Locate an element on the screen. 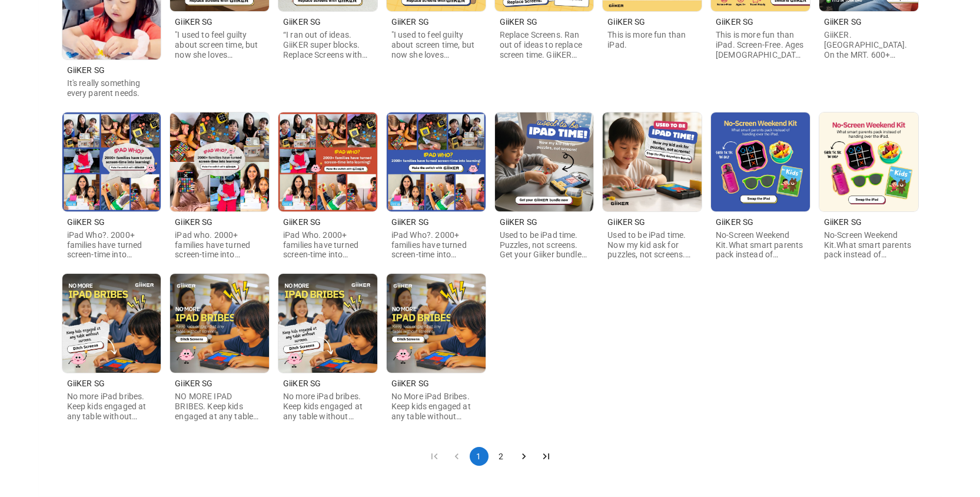 The width and height of the screenshot is (980, 497). span: iPad Who?. 2000+ families have turned screen-time into learning!. Make the switch with Giiker. is located at coordinates (105, 254).